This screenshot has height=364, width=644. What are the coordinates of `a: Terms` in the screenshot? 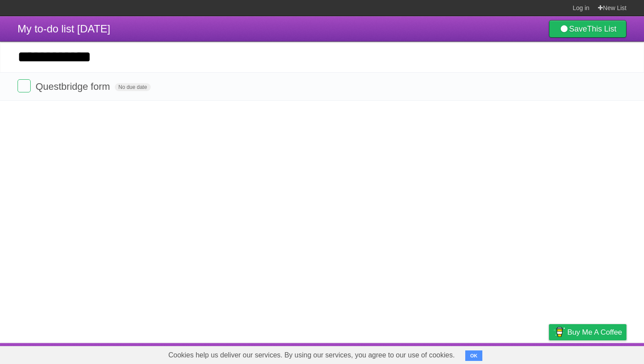 It's located at (517, 354).